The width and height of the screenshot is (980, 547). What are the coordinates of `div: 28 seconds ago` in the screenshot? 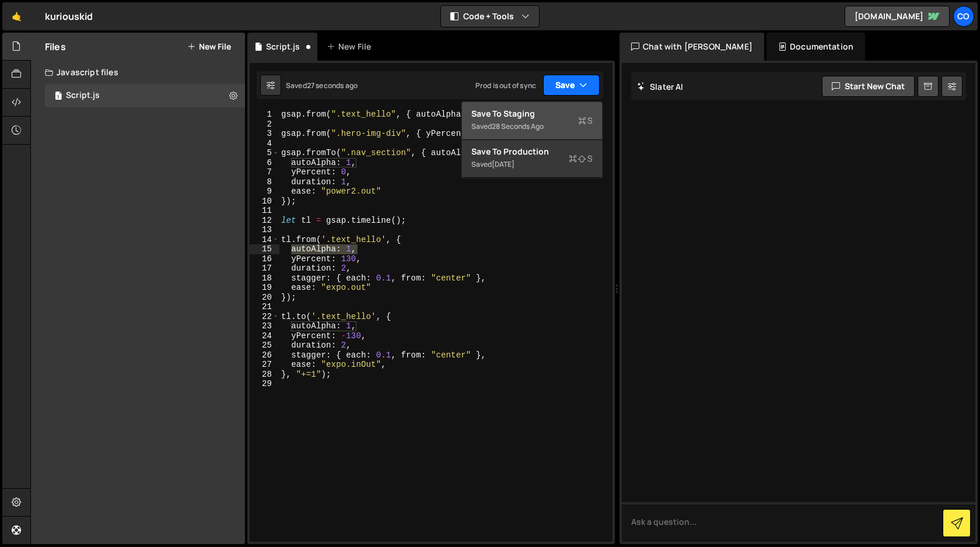 It's located at (518, 126).